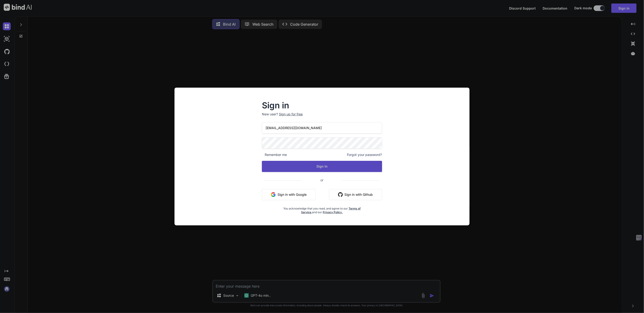 The image size is (644, 313). Describe the element at coordinates (365, 155) in the screenshot. I see `span: Forgot your password?` at that location.